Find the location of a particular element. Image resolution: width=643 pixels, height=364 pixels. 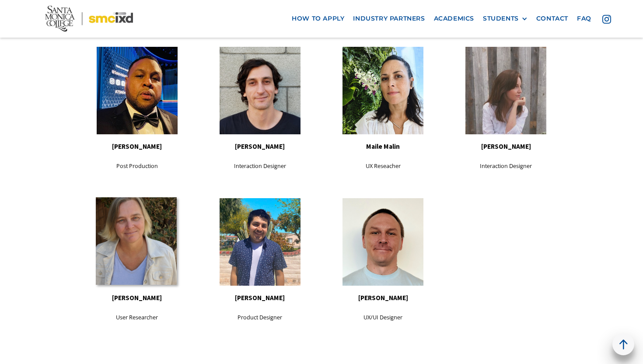

a: back to top is located at coordinates (623, 344).